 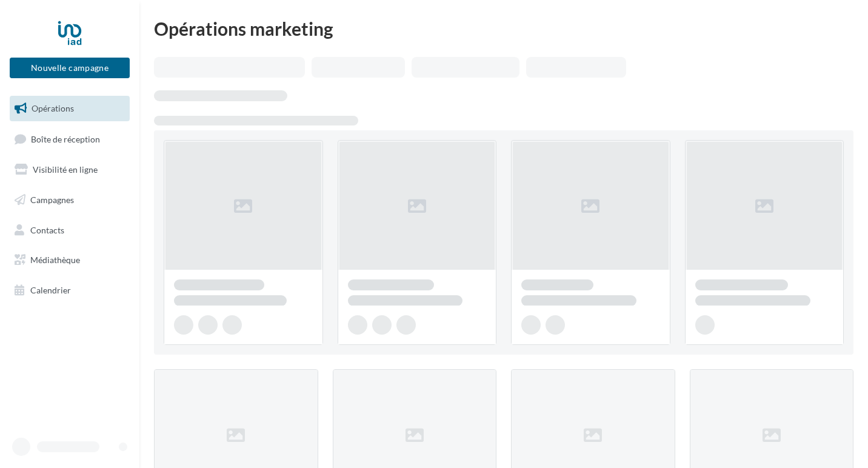 What do you see at coordinates (53, 108) in the screenshot?
I see `span: Opérations` at bounding box center [53, 108].